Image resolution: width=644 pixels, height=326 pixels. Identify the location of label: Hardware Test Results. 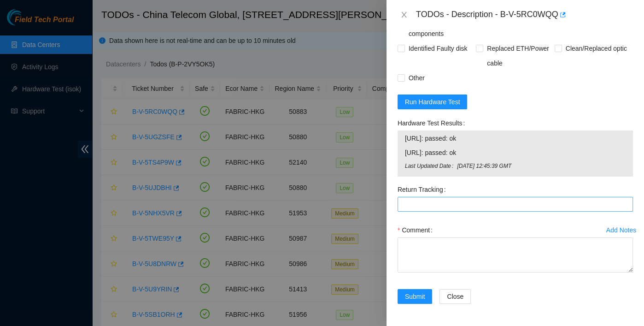
(433, 123).